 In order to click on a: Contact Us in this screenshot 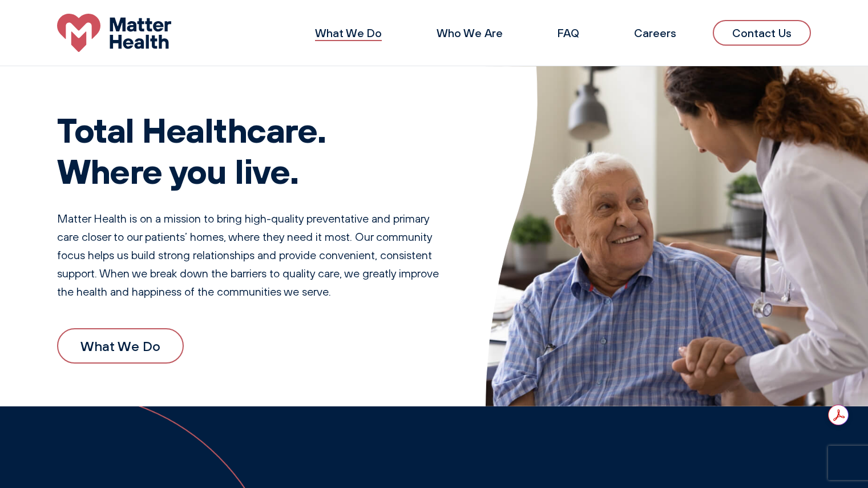, I will do `click(762, 32)`.